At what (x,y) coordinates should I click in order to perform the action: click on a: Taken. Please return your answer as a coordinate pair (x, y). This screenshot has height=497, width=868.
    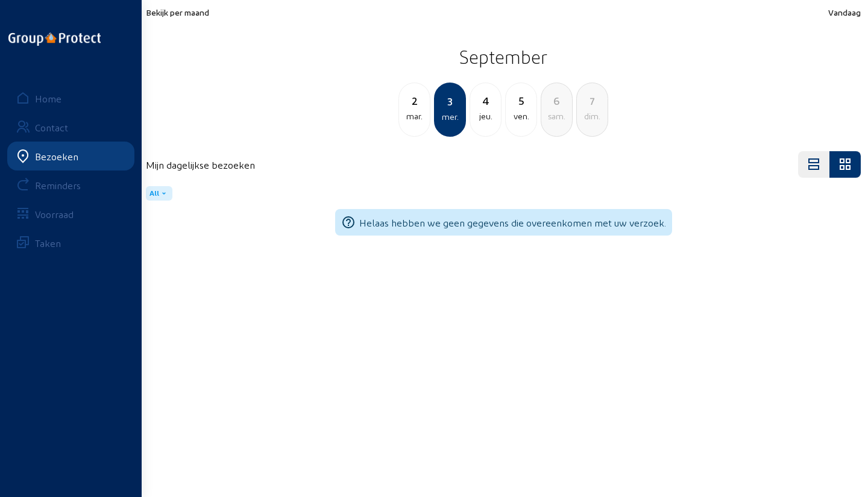
    Looking at the image, I should click on (71, 243).